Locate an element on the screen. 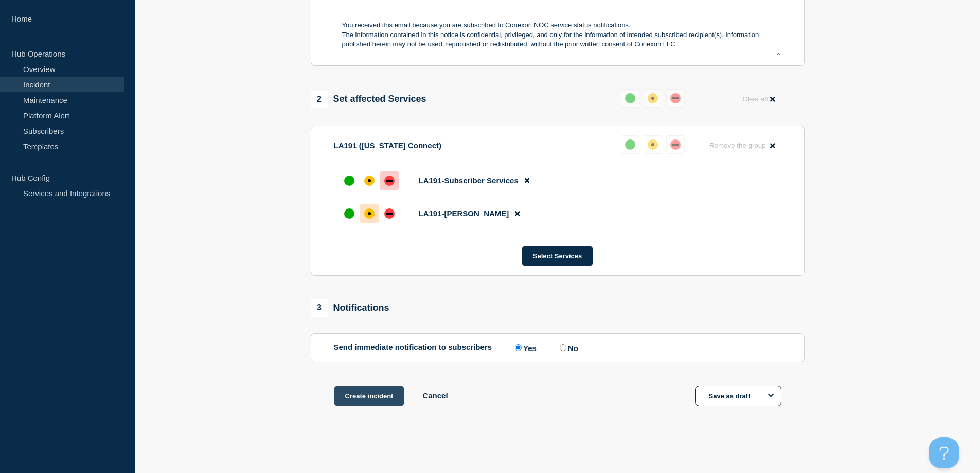  button: Create incident is located at coordinates (369, 395).